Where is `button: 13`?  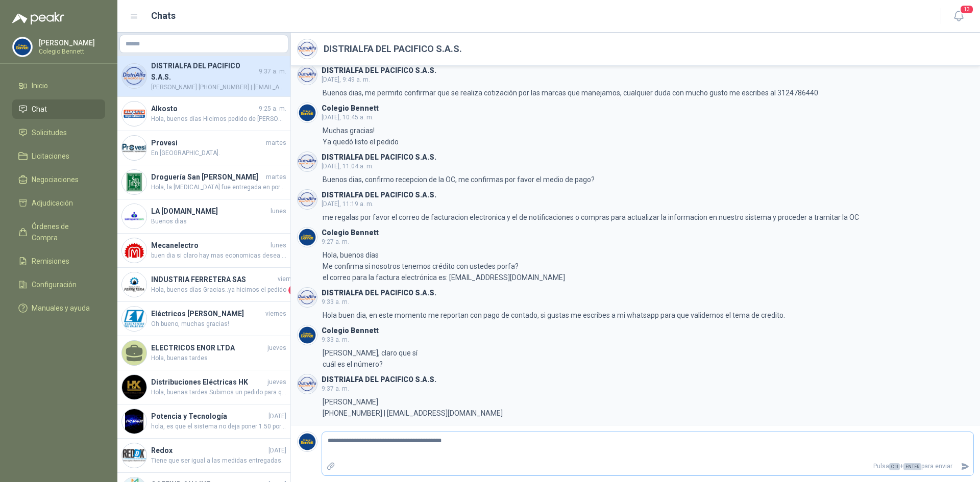
button: 13 is located at coordinates (959, 16).